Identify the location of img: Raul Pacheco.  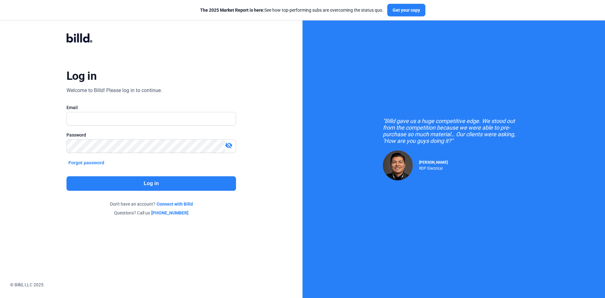
(397, 165).